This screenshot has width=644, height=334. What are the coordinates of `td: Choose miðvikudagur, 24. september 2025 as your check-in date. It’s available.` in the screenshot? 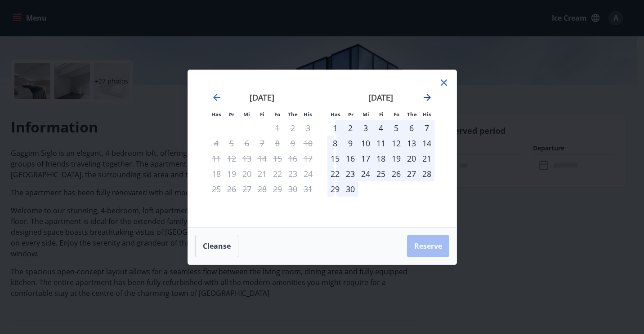 It's located at (366, 174).